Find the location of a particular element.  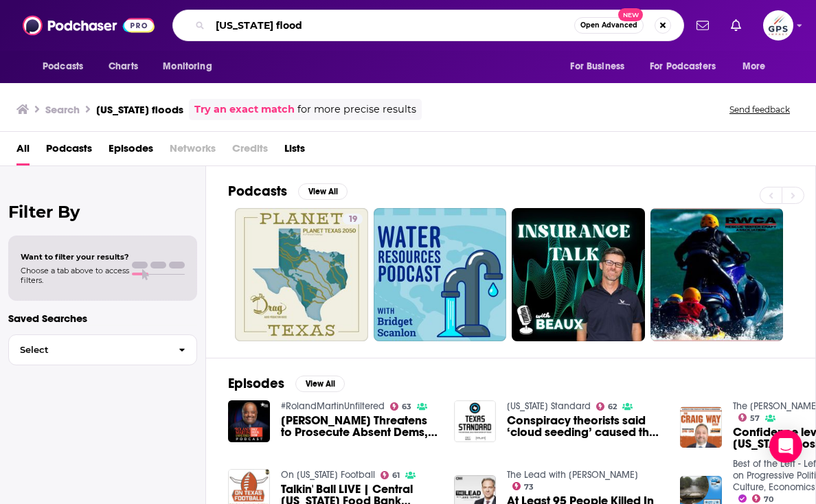

a: 73 is located at coordinates (524, 486).